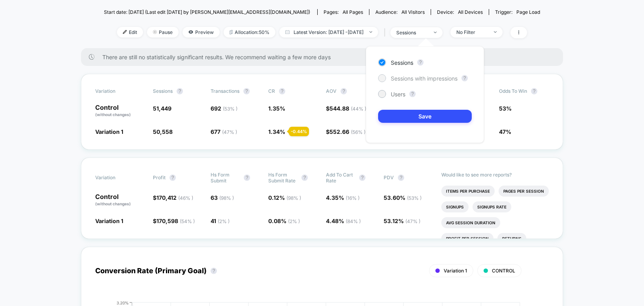 This screenshot has width=644, height=306. Describe the element at coordinates (163, 131) in the screenshot. I see `span: 50,558` at that location.